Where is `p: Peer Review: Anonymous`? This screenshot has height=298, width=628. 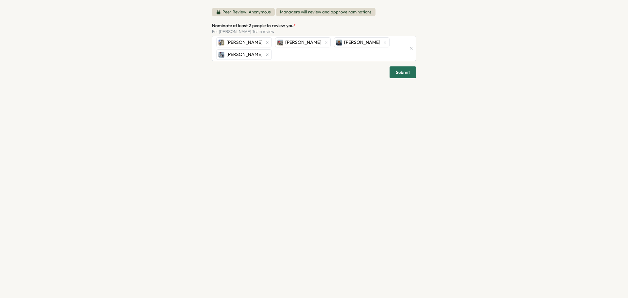
p: Peer Review: Anonymous is located at coordinates (247, 12).